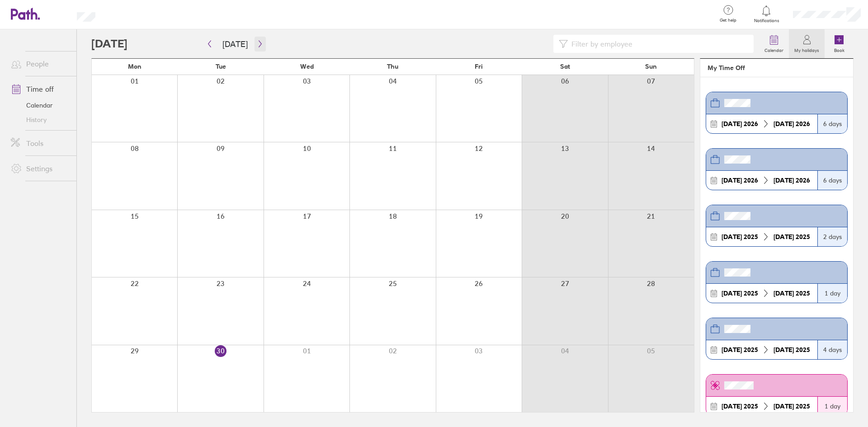 This screenshot has width=868, height=427. I want to click on span: Sat, so click(565, 66).